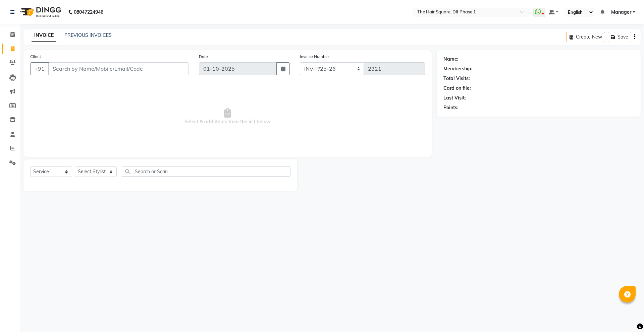 This screenshot has width=644, height=332. What do you see at coordinates (88, 12) in the screenshot?
I see `b: 08047224946` at bounding box center [88, 12].